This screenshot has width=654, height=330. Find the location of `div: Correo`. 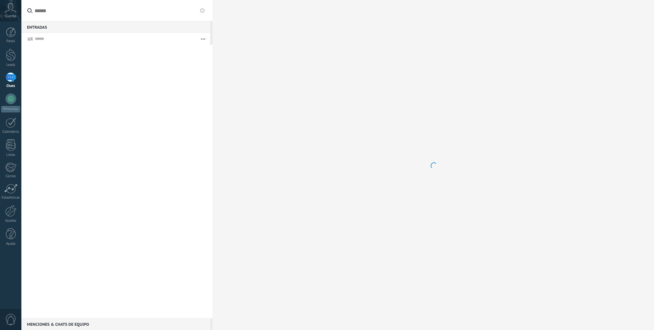

div: Correo is located at coordinates (11, 176).